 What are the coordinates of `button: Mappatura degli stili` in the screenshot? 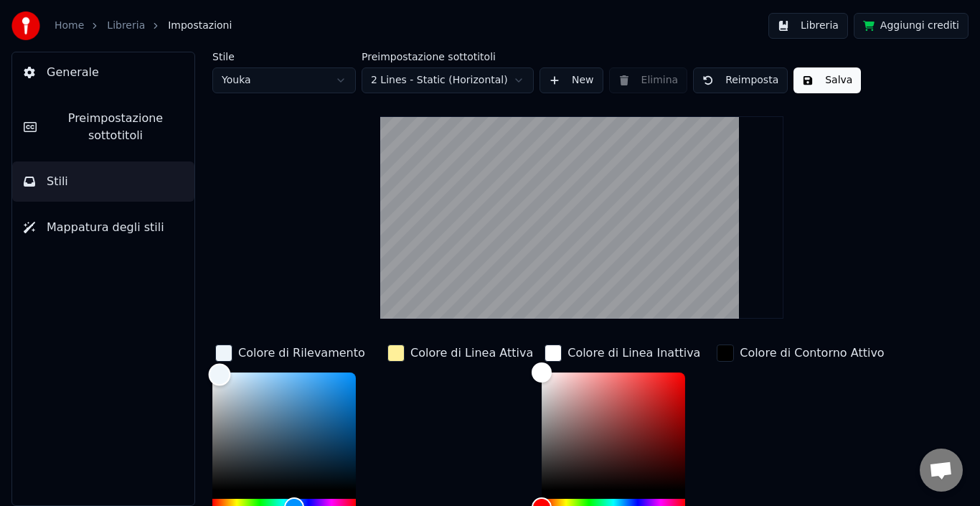 It's located at (104, 227).